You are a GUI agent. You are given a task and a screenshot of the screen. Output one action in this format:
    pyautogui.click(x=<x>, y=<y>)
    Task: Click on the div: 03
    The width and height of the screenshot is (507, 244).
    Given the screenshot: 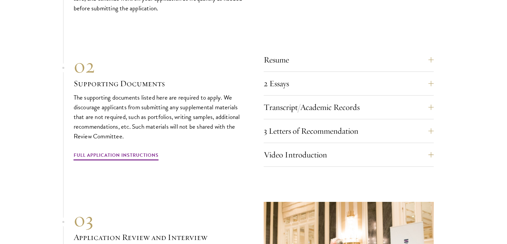 What is the action you would take?
    pyautogui.click(x=159, y=219)
    